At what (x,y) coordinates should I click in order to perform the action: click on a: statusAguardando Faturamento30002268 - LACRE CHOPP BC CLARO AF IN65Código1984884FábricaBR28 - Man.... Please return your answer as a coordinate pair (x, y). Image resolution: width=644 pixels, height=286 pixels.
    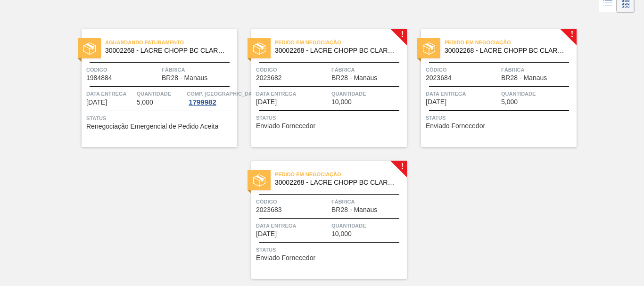
    Looking at the image, I should click on (152, 88).